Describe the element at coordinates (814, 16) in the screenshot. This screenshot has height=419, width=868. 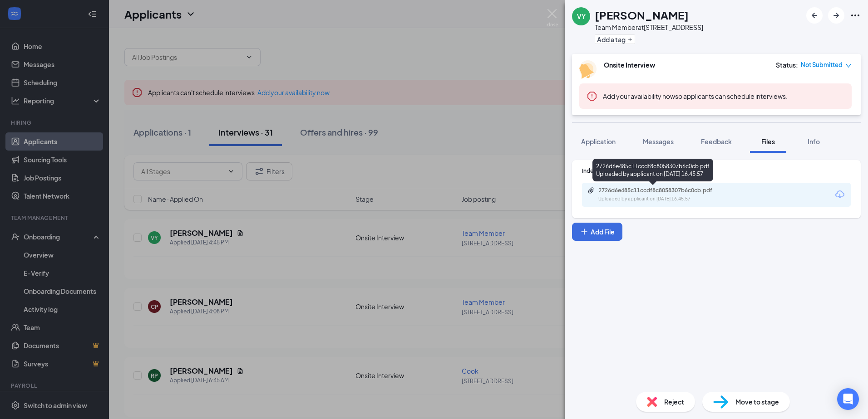
I see `svg: ArrowLeftNew` at that location.